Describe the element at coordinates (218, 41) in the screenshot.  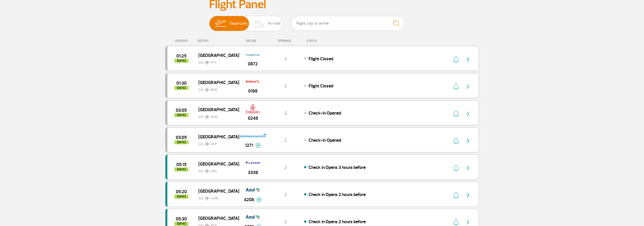
I see `div: DESTINY` at that location.